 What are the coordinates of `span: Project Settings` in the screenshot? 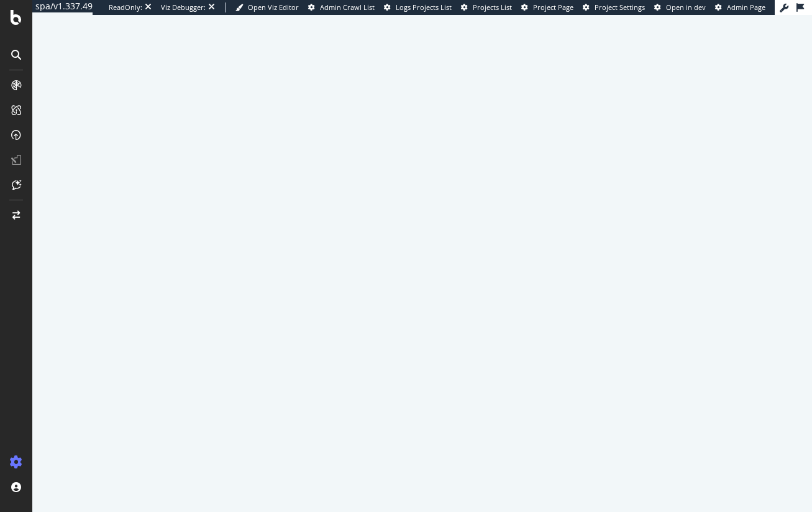 It's located at (619, 7).